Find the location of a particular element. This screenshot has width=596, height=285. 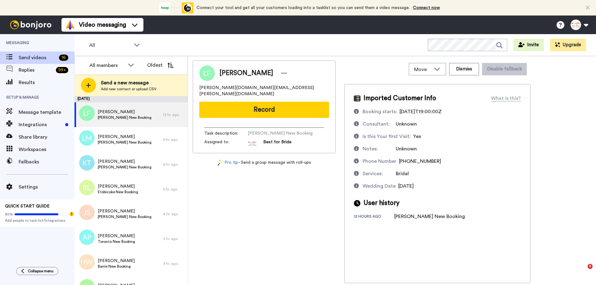

span: Settings is located at coordinates (47, 187).